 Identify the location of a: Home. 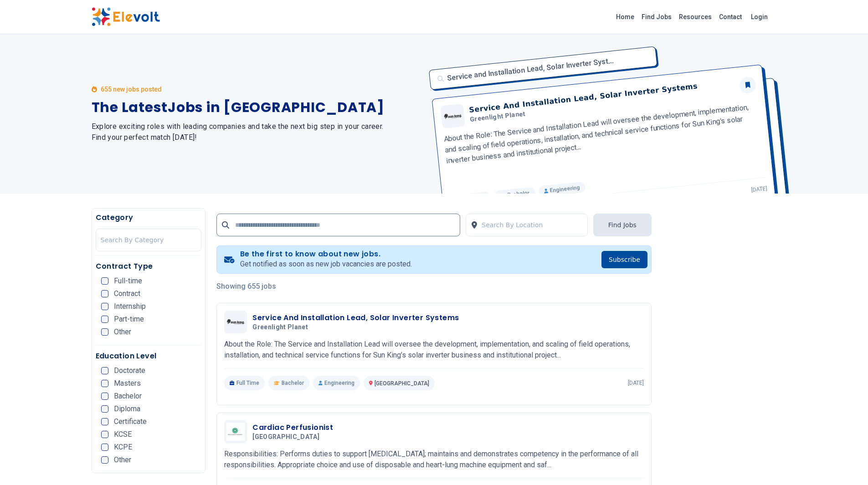
(625, 17).